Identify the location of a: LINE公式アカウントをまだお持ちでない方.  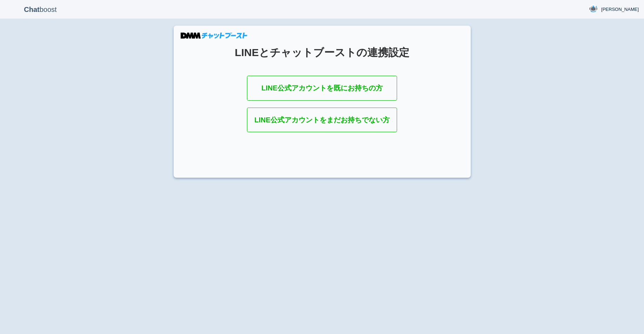
(322, 120).